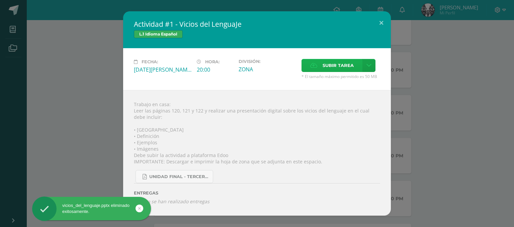  What do you see at coordinates (268, 69) in the screenshot?
I see `div: ZONA` at bounding box center [268, 69].